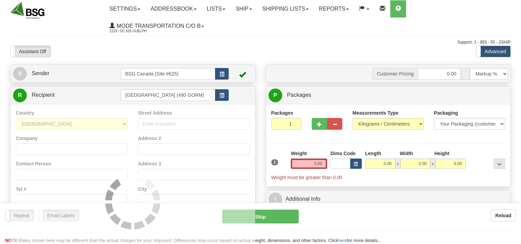 This screenshot has height=244, width=521. What do you see at coordinates (135, 31) in the screenshot?
I see `span: 2219 / DC 625 Guelph` at bounding box center [135, 31].